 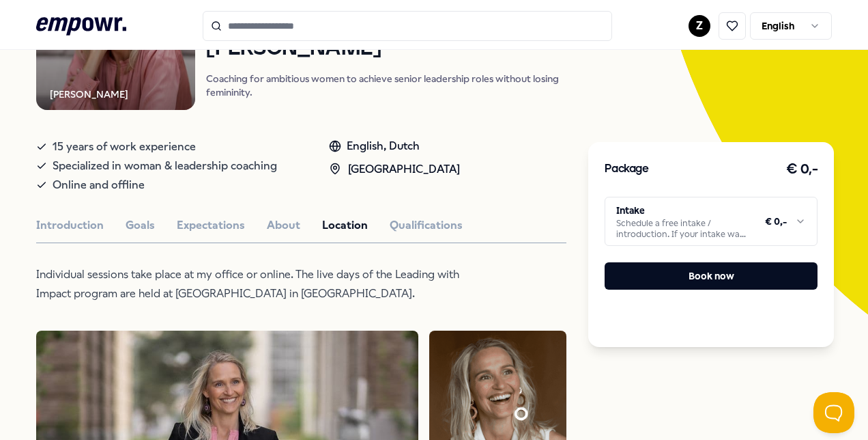 I want to click on button: Book now, so click(x=711, y=276).